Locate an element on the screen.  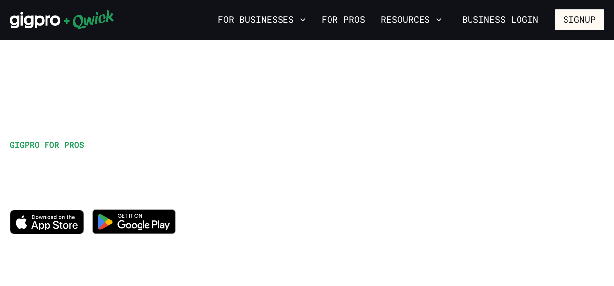
a: Download on the App Store is located at coordinates (47, 231).